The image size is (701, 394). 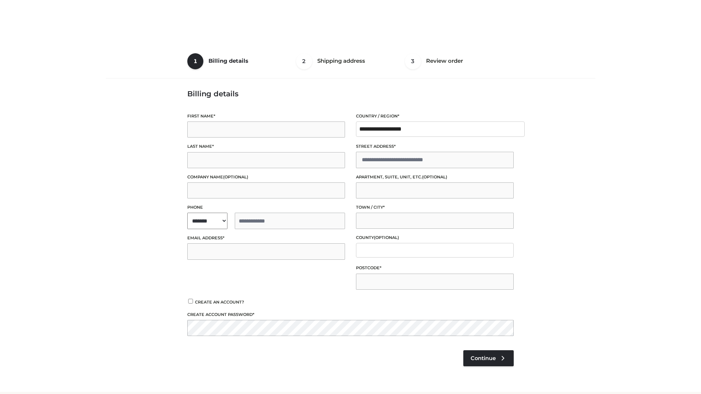 What do you see at coordinates (266, 177) in the screenshot?
I see `label: Company name` at bounding box center [266, 177].